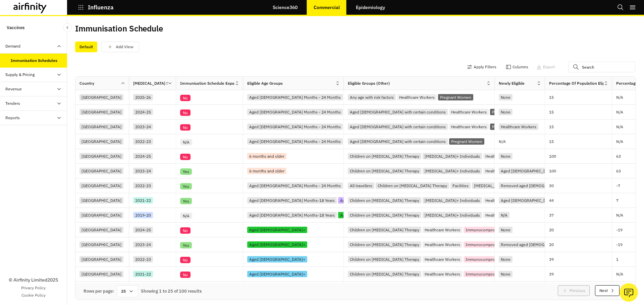 The height and width of the screenshot is (305, 644). I want to click on div: 2022-23, so click(143, 259).